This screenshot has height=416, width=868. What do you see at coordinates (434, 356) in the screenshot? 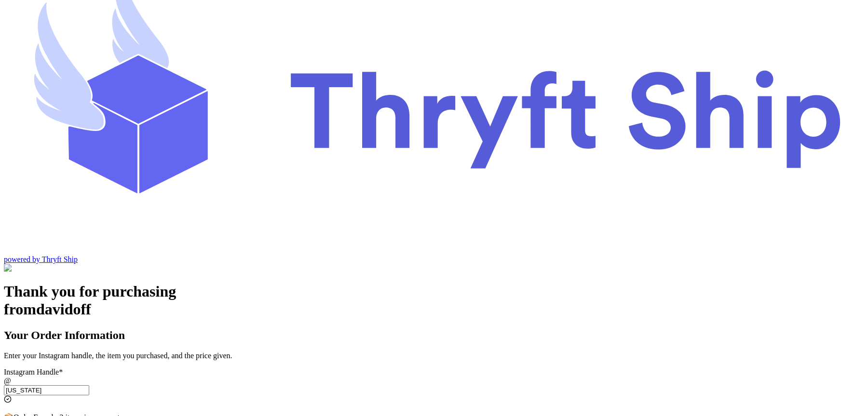
I see `p: Enter your Instagram handle, the item you purchased, and the price given.` at bounding box center [434, 356].